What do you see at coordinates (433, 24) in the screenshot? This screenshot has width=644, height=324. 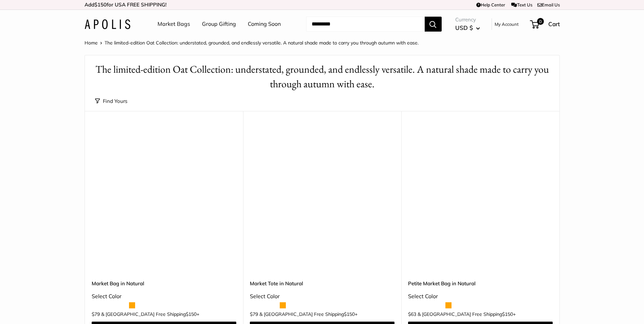 I see `button: Search` at bounding box center [433, 24].